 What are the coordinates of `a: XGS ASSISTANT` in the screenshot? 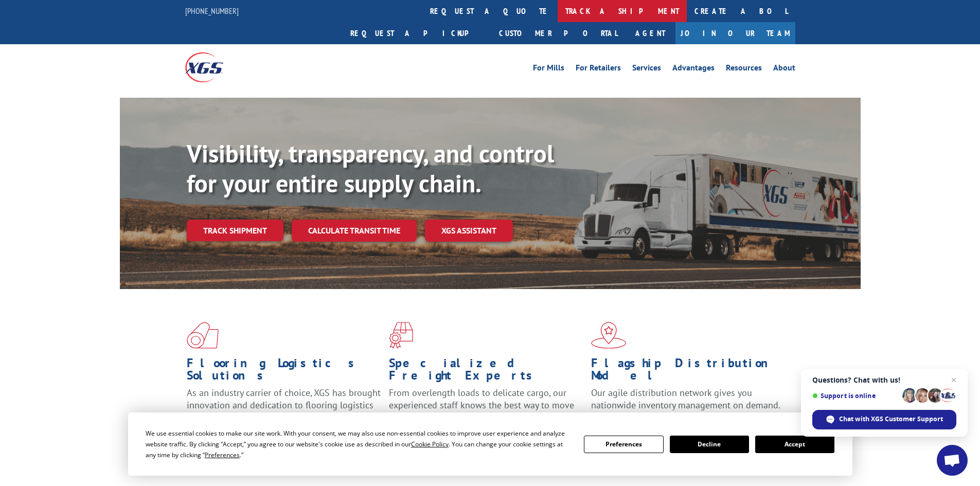 It's located at (468, 230).